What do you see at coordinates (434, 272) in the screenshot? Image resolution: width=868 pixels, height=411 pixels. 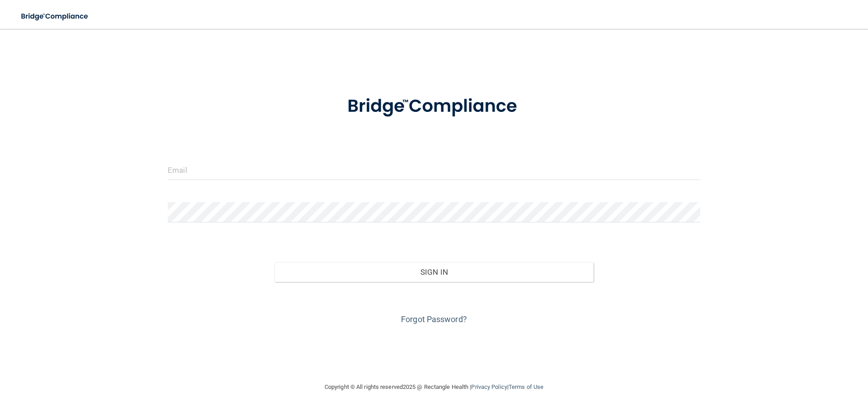 I see `button: Sign In` at bounding box center [434, 272].